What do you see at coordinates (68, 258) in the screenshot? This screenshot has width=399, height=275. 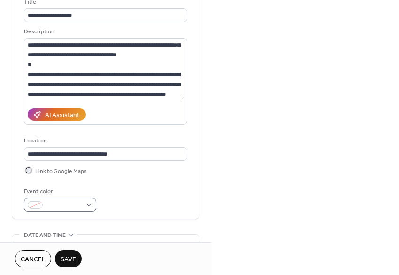 I see `button: Save` at bounding box center [68, 258].